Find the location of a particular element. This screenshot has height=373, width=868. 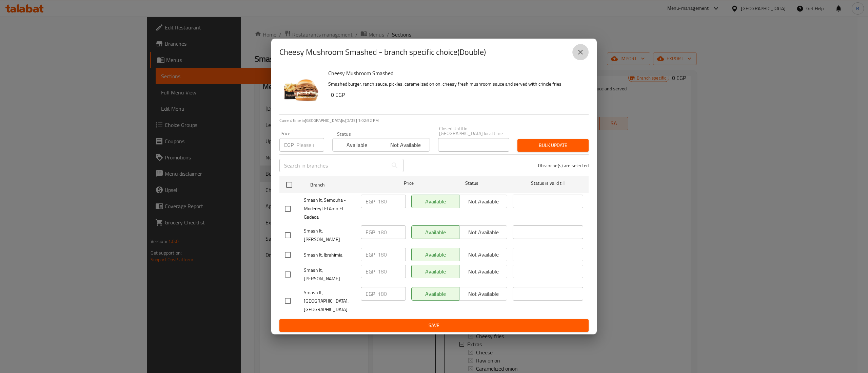

input: Search in branches is located at coordinates (334, 166).